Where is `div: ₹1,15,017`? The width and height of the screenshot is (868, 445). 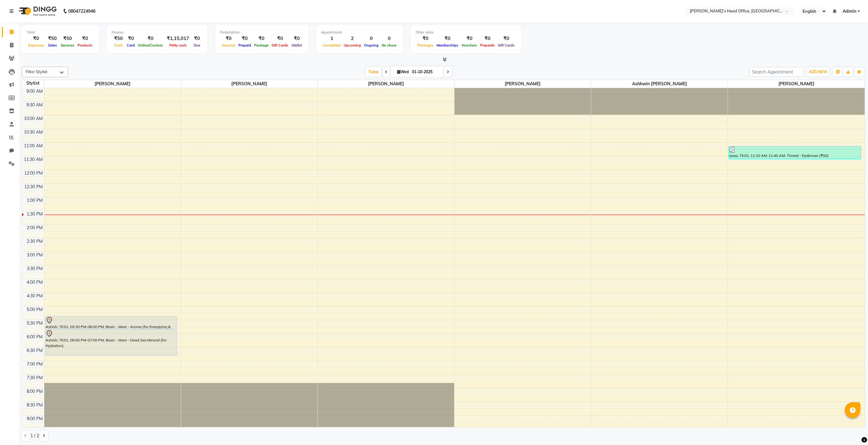 div: ₹1,15,017 is located at coordinates (178, 38).